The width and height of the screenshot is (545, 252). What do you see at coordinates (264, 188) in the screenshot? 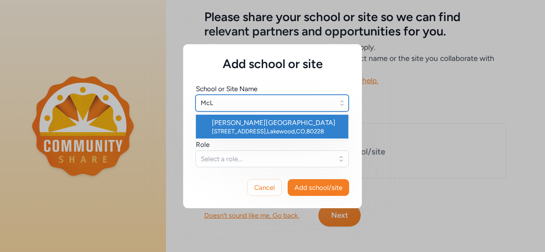
I see `button: Cancel` at bounding box center [264, 188].